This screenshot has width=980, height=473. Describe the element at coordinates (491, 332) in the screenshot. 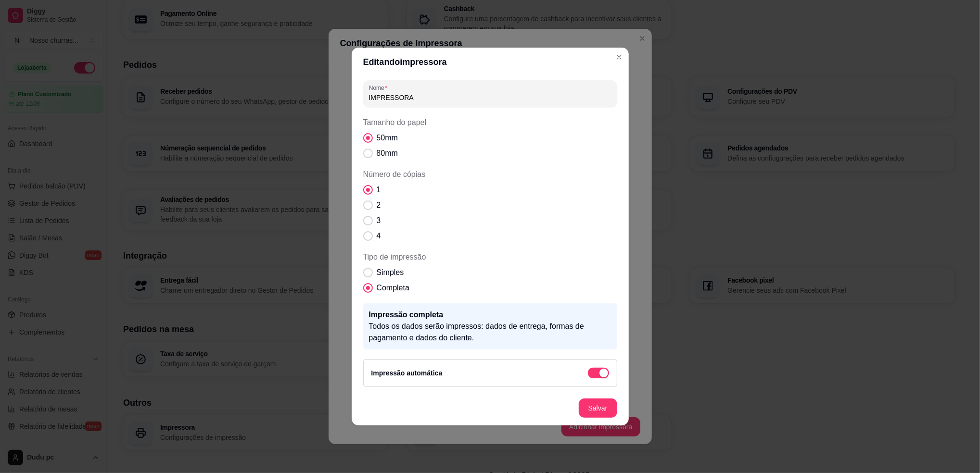

I see `p: Todos os dados serão impressos: dados de entrega, formas de pagamento e dados do cliente.` at that location.